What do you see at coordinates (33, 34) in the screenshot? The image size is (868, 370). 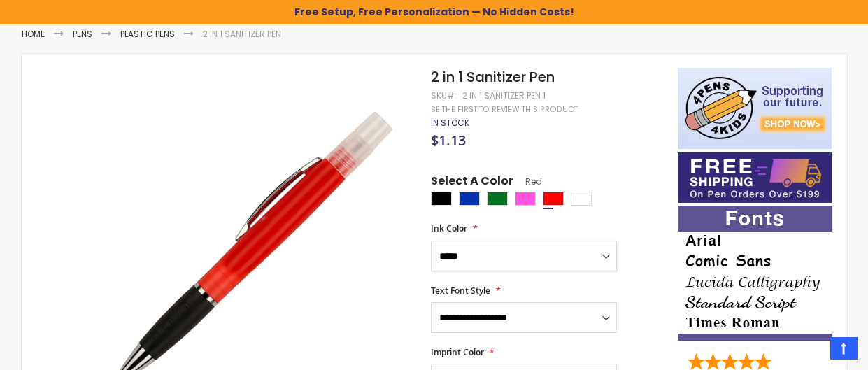 I see `a: Home` at bounding box center [33, 34].